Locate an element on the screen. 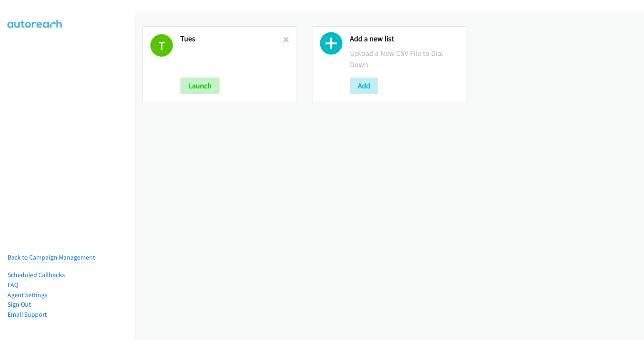 Image resolution: width=644 pixels, height=340 pixels. a: Email Support is located at coordinates (27, 314).